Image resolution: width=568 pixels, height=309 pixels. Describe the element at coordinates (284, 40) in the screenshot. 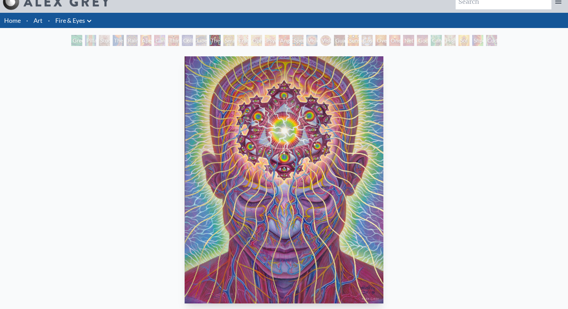

I see `div: Angel Skin` at that location.